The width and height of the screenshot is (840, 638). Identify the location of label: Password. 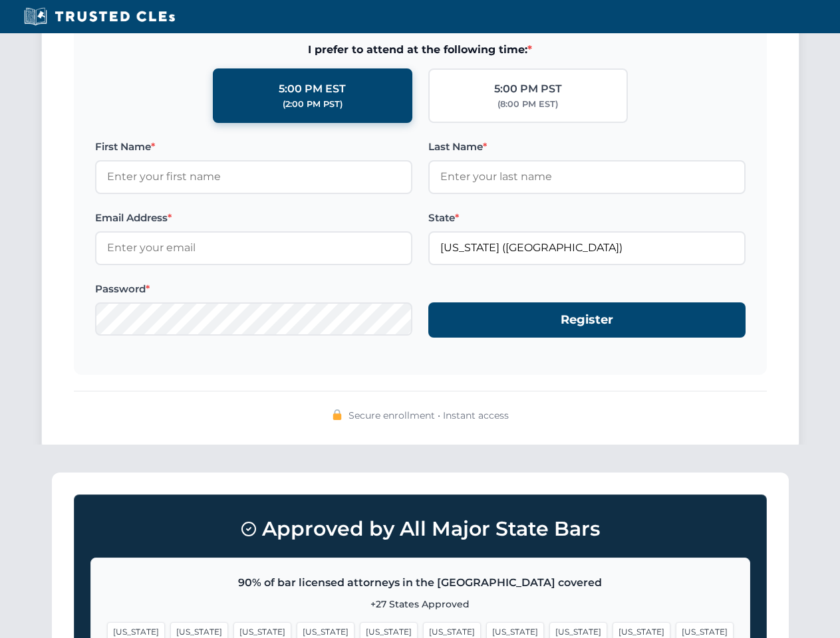
(254, 289).